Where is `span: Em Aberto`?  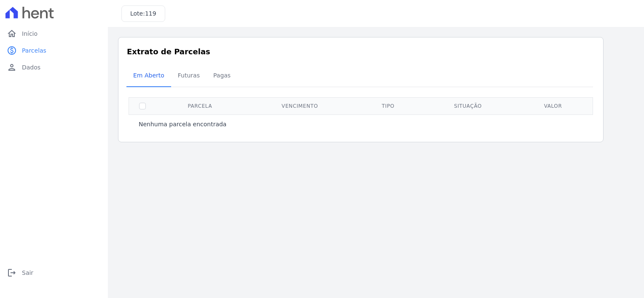
span: Em Aberto is located at coordinates (149, 75).